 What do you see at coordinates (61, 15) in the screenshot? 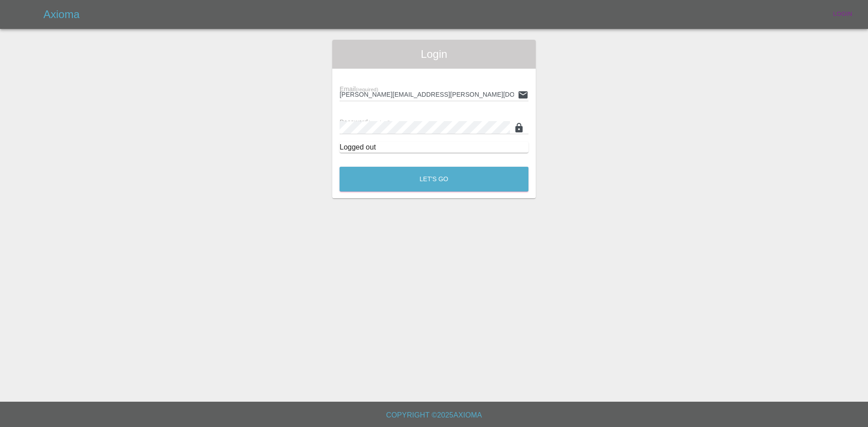
I see `h5: Axioma` at bounding box center [61, 15].